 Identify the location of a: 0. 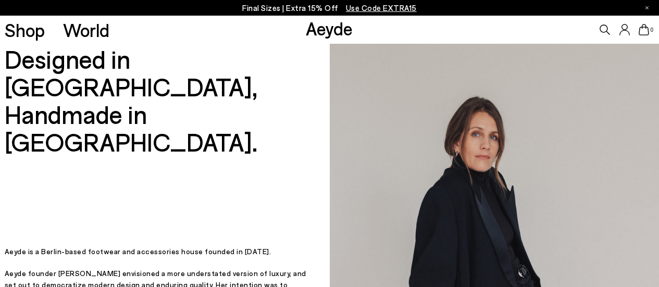
(644, 30).